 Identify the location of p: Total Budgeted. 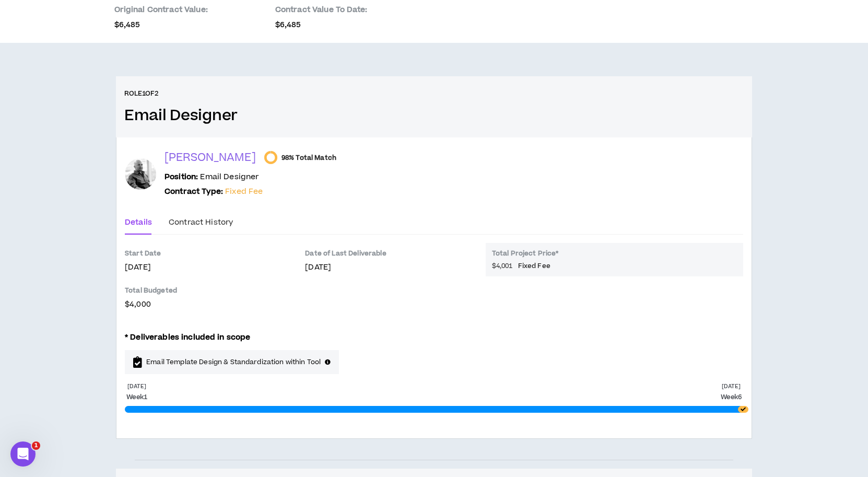
(209, 293).